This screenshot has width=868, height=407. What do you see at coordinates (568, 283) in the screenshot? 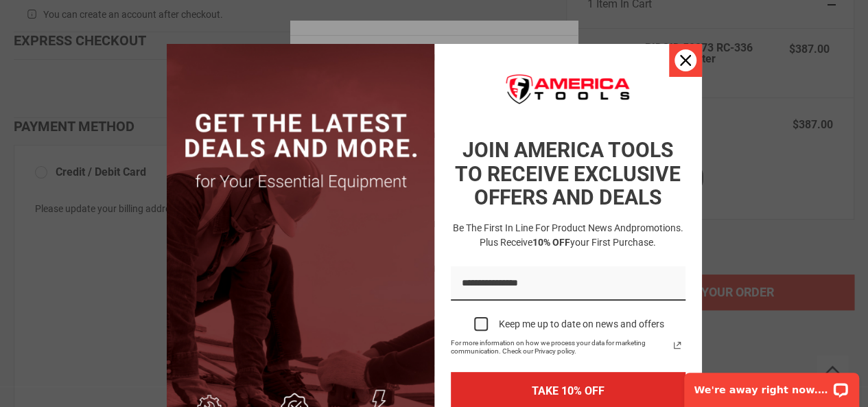
I see `input: Email field` at bounding box center [568, 283].